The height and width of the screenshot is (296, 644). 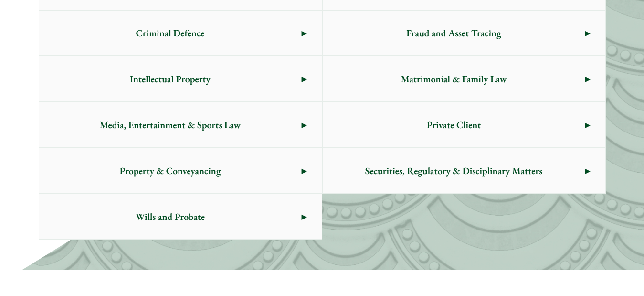 I want to click on a: Intellectual Property, so click(x=181, y=78).